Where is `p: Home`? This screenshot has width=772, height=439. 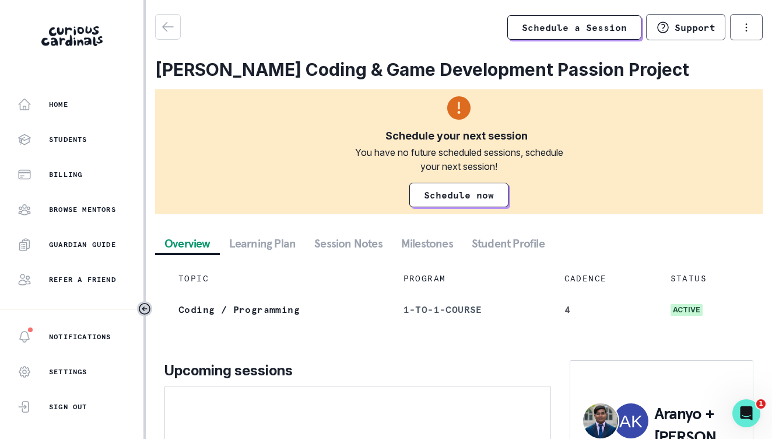
p: Home is located at coordinates (58, 104).